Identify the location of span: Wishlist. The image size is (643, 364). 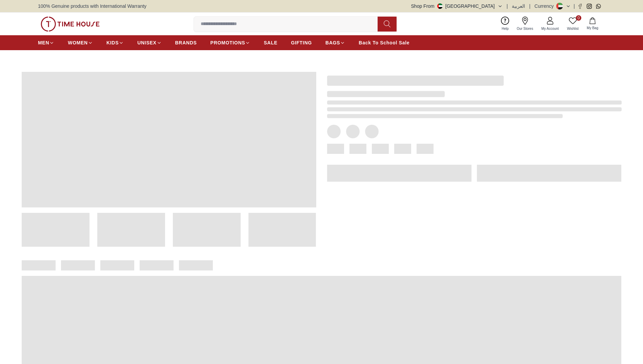
(572, 28).